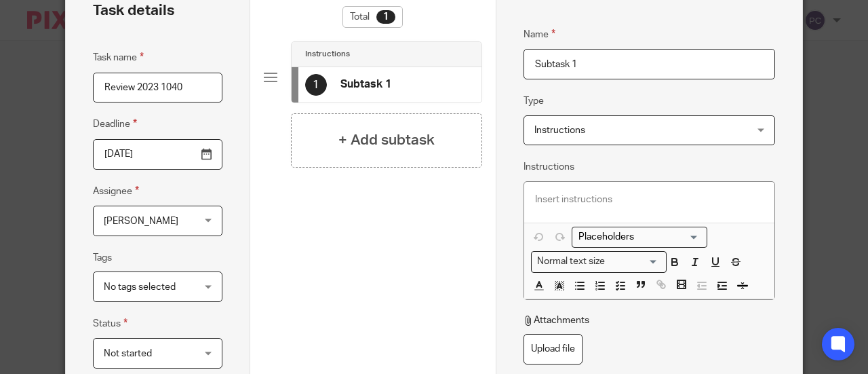  What do you see at coordinates (548, 167) in the screenshot?
I see `label: Instructions` at bounding box center [548, 167].